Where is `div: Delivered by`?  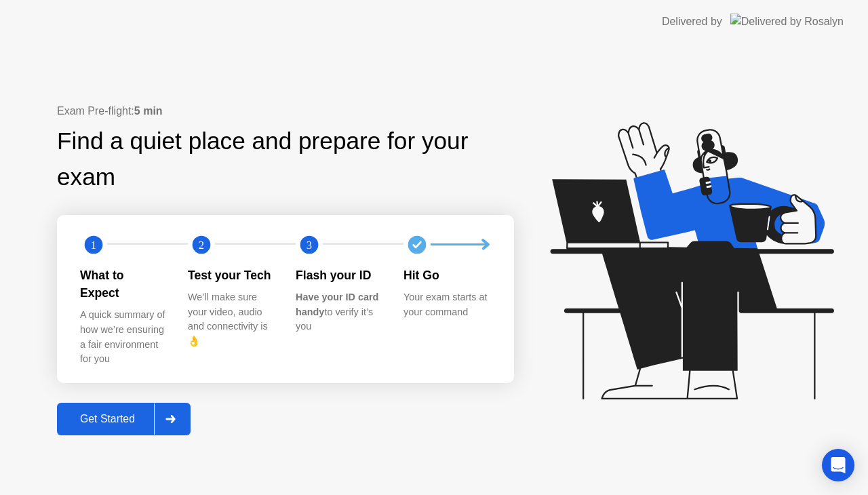
div: Delivered by is located at coordinates (692, 22).